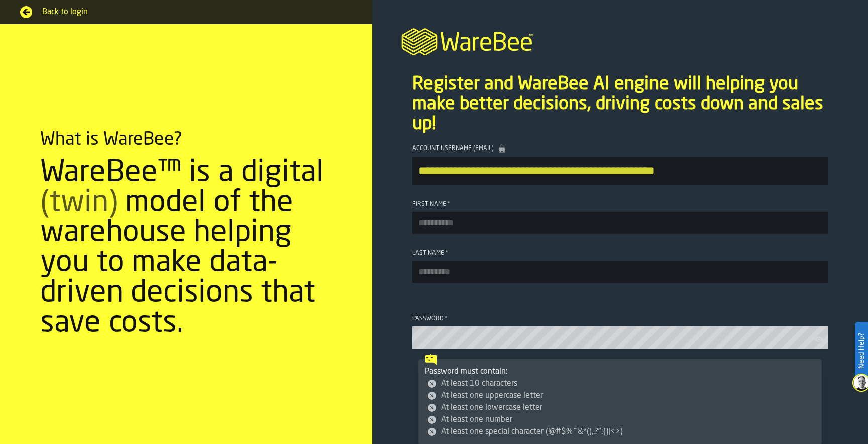 This screenshot has height=444, width=868. Describe the element at coordinates (620, 338) in the screenshot. I see `input: button-toolbar-Password` at that location.